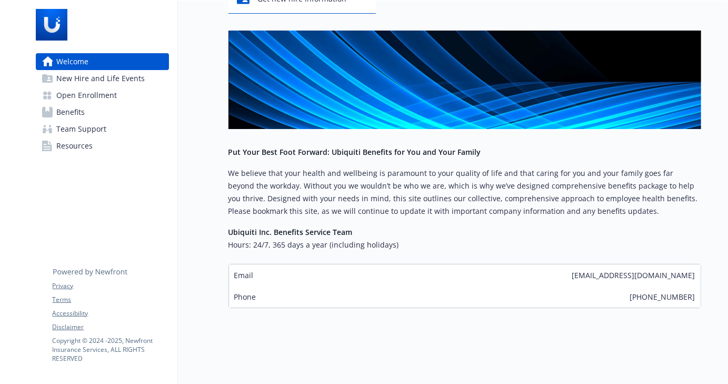 This screenshot has width=728, height=384. I want to click on span: Benefits, so click(71, 112).